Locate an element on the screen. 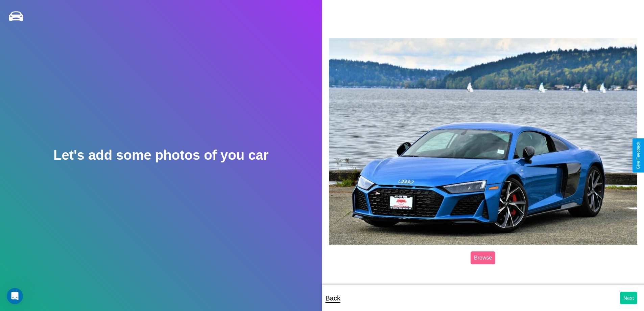 Image resolution: width=644 pixels, height=311 pixels. label: Browse is located at coordinates (483, 258).